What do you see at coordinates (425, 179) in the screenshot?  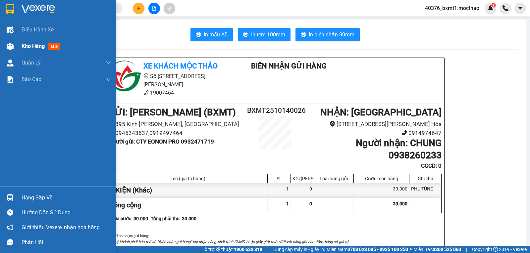 I see `div: Ghi chú` at bounding box center [425, 179].